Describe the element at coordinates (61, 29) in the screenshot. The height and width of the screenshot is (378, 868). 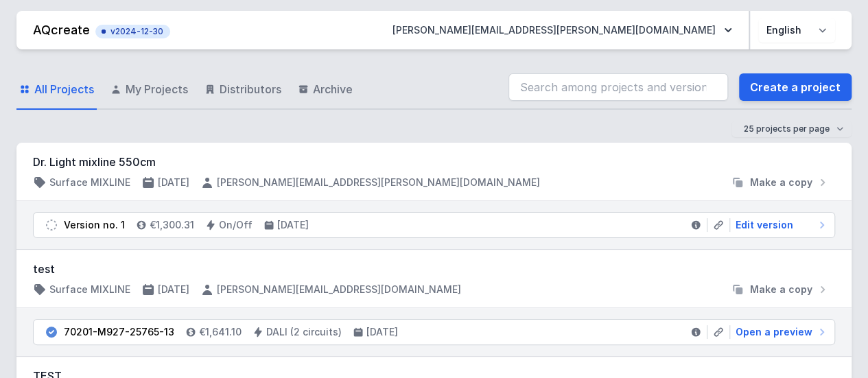
I see `a: AQcreate` at that location.